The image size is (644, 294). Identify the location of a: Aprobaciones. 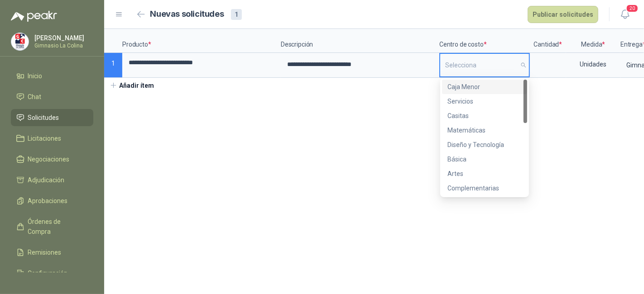
(52, 201).